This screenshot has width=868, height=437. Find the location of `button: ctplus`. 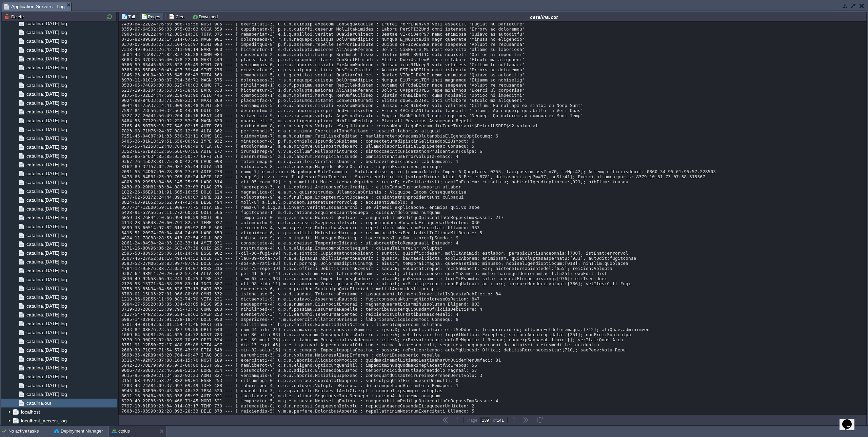

button: ctplus is located at coordinates (121, 431).